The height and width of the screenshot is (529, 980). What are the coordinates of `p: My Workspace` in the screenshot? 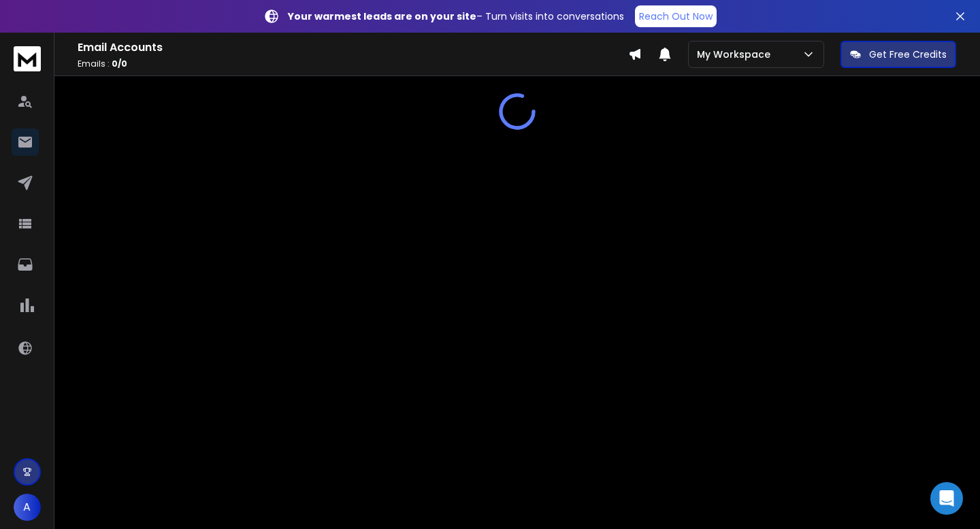 It's located at (736, 54).